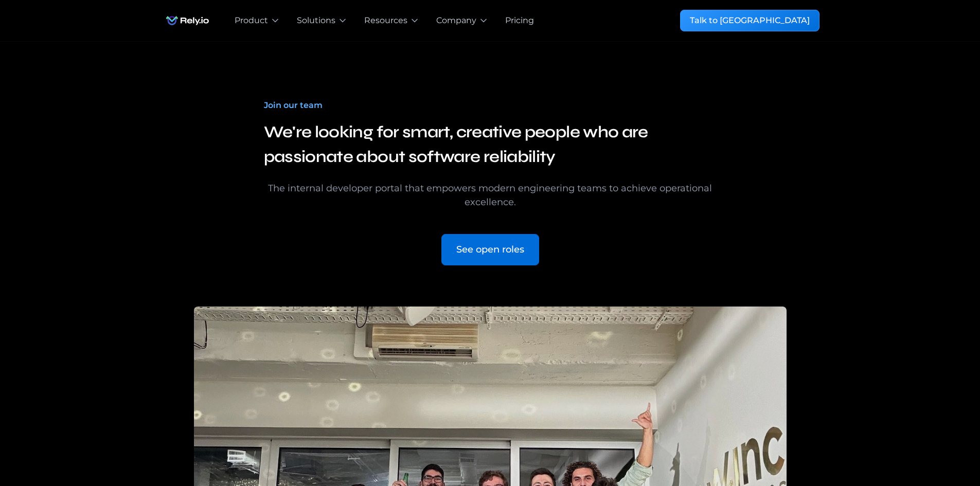  What do you see at coordinates (251, 21) in the screenshot?
I see `div: Product` at bounding box center [251, 21].